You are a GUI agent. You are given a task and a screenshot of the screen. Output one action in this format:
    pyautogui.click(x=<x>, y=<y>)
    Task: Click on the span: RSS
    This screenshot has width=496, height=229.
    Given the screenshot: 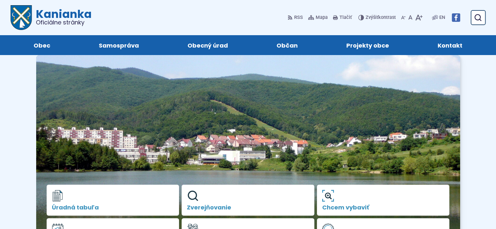 What is the action you would take?
    pyautogui.click(x=298, y=18)
    